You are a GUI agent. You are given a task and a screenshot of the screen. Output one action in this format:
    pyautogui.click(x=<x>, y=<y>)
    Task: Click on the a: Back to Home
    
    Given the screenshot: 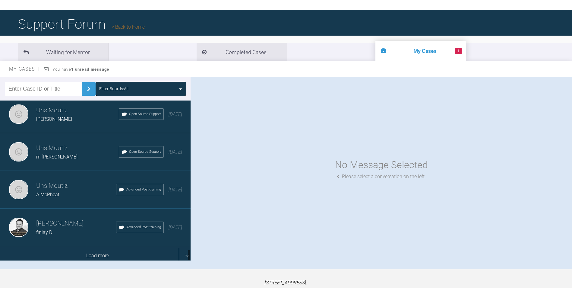 What is the action you would take?
    pyautogui.click(x=128, y=27)
    